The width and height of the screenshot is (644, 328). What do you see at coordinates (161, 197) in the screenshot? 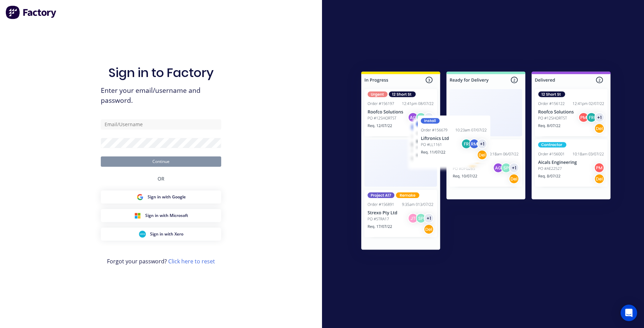
I see `button: Google Sign inSign in with Google` at bounding box center [161, 197].